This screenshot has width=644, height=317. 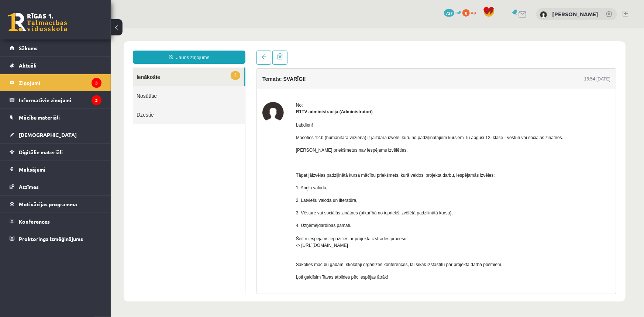 What do you see at coordinates (473, 12) in the screenshot?
I see `span: xp` at bounding box center [473, 12].